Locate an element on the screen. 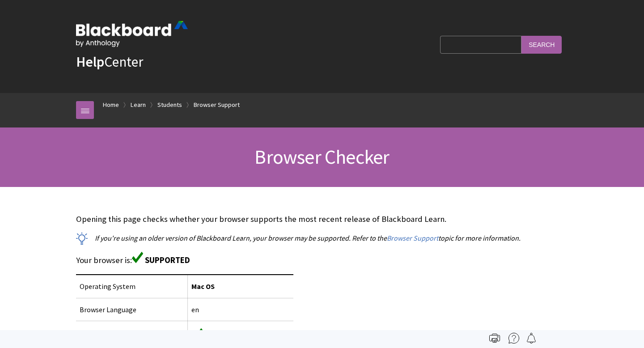 This screenshot has height=348, width=644. span: en is located at coordinates (195, 310).